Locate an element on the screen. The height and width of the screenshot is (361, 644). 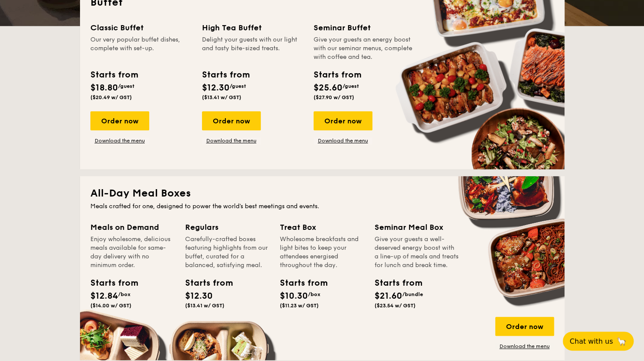
span: ($14.00 w/ GST) is located at coordinates (111, 306).